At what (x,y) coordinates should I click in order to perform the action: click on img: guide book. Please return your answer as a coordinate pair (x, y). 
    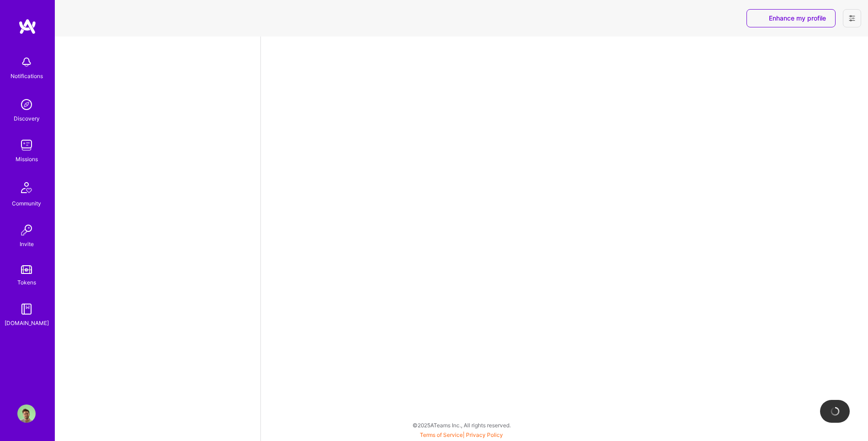
    Looking at the image, I should click on (26, 309).